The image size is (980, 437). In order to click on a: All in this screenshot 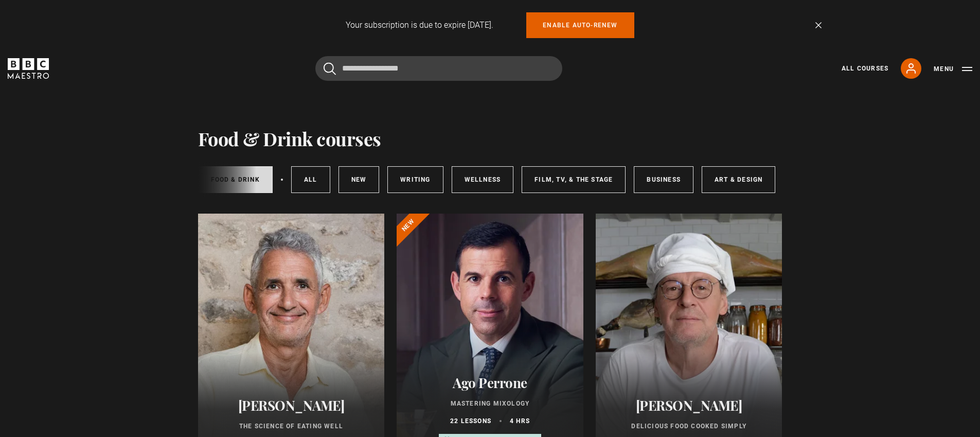, I will do `click(310, 180)`.